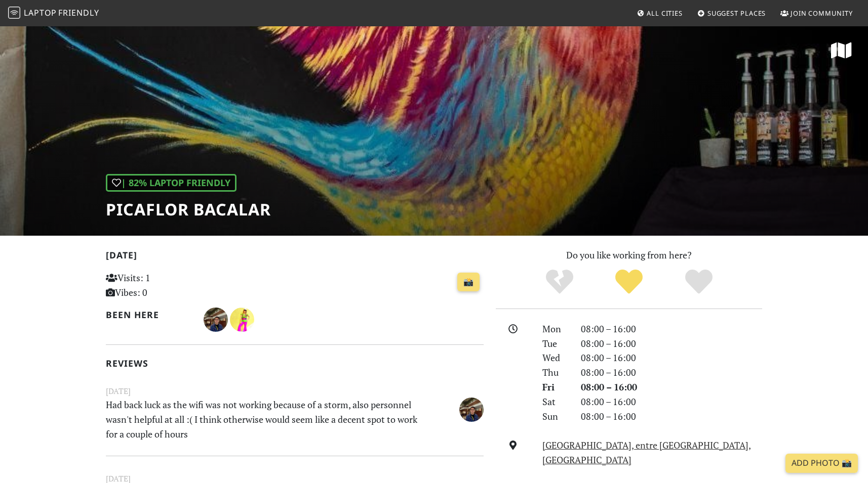  I want to click on img: 2226-katrina.jpg, so click(243, 320).